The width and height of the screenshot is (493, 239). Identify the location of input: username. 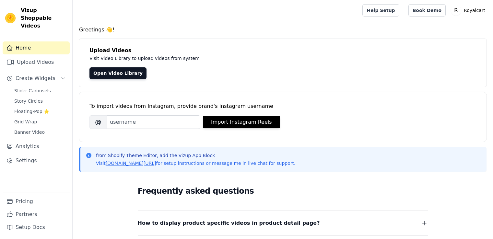
(154, 122).